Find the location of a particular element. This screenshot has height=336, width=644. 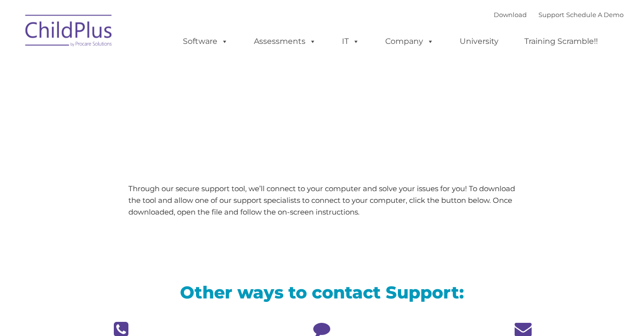

h2: Other ways to contact Support: is located at coordinates (322, 292).